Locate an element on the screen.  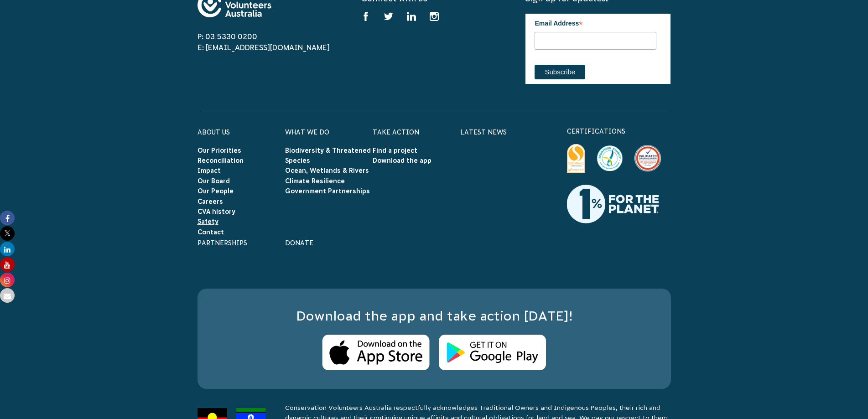
a: Biodiversity & Threatened Species is located at coordinates (328, 155).